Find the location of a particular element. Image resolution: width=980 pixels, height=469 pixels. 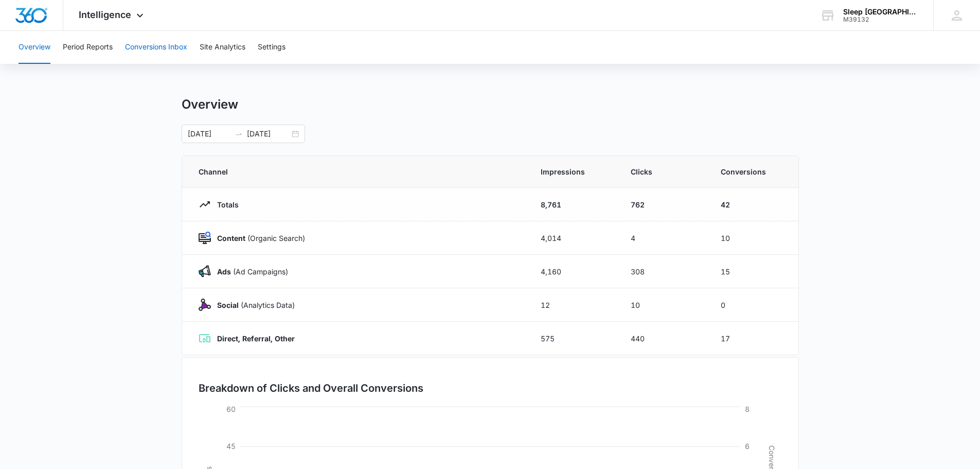

input: End date is located at coordinates (268, 133).